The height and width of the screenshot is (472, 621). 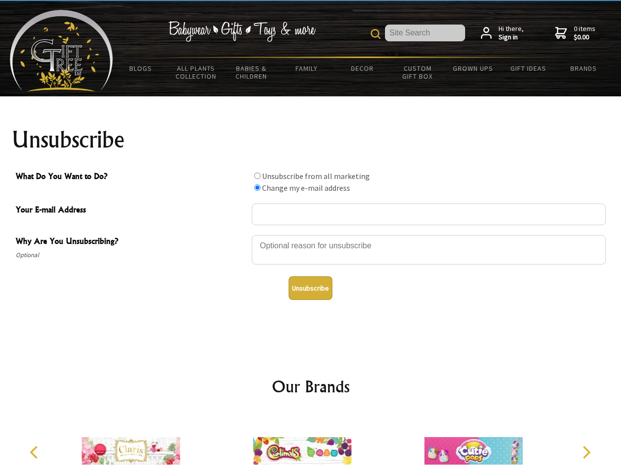 I want to click on a: Grown Ups, so click(x=473, y=68).